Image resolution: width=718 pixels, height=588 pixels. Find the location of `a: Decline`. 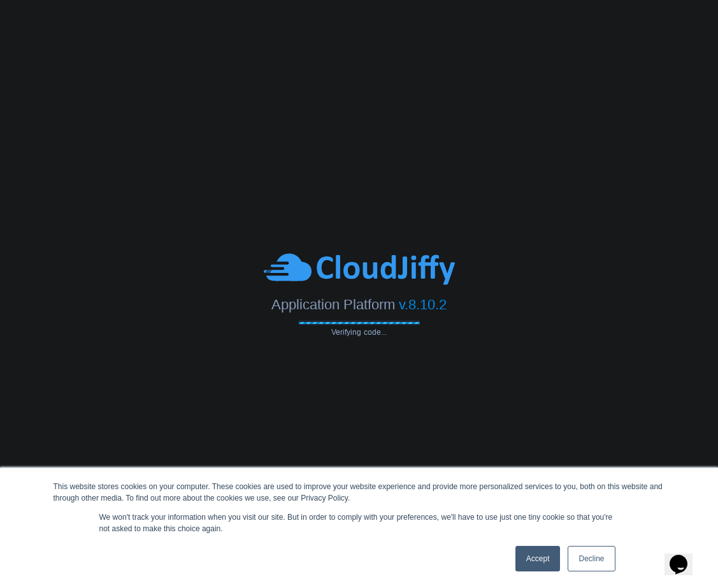

a: Decline is located at coordinates (592, 559).